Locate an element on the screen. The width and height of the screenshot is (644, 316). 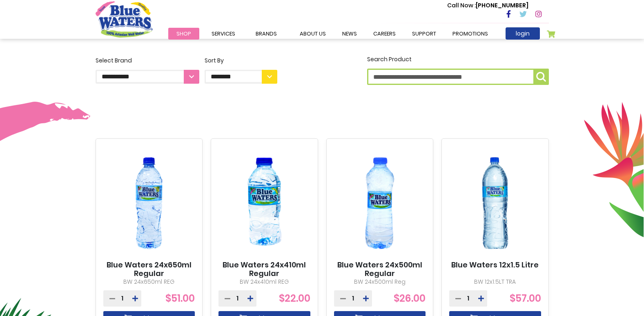
label: Search Product is located at coordinates (458, 70).